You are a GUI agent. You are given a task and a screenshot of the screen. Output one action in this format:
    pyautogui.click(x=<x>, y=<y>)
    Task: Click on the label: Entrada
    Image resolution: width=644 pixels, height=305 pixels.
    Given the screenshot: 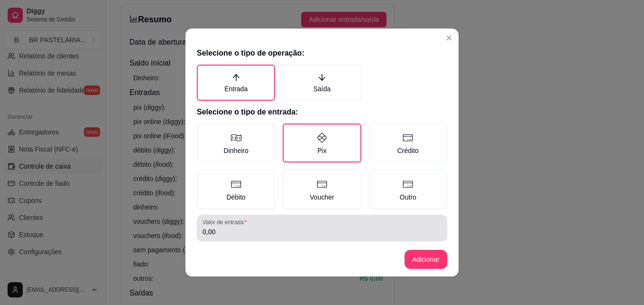 What is the action you would take?
    pyautogui.click(x=235, y=83)
    